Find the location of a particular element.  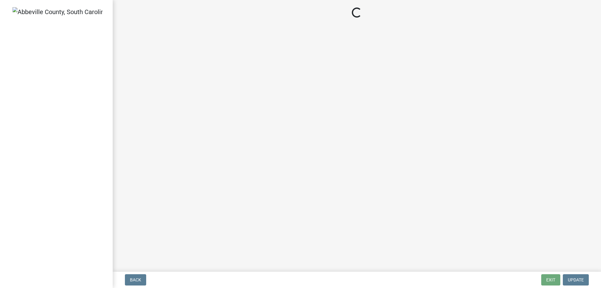

span: Back is located at coordinates (136, 279).